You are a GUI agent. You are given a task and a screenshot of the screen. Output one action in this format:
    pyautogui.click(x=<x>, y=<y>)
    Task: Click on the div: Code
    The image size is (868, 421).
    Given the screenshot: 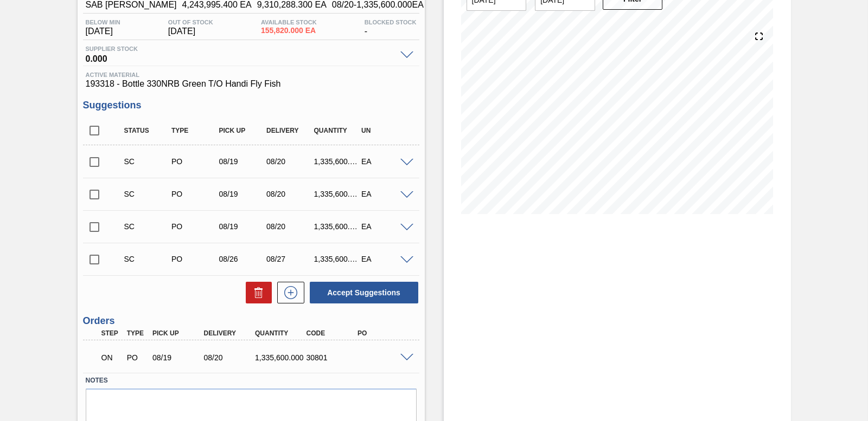 What is the action you would take?
    pyautogui.click(x=332, y=333)
    